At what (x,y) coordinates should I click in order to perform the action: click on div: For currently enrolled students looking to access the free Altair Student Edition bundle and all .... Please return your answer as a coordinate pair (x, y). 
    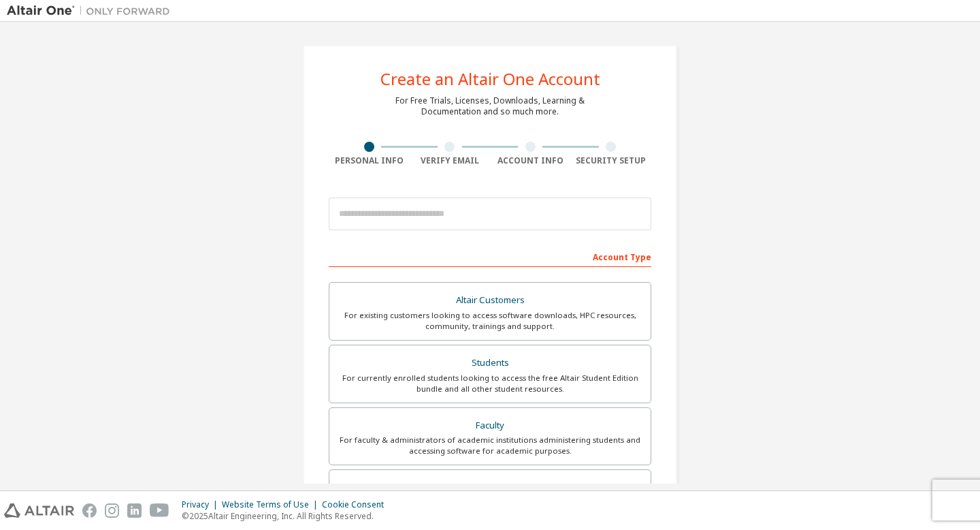
    Looking at the image, I should click on (490, 384).